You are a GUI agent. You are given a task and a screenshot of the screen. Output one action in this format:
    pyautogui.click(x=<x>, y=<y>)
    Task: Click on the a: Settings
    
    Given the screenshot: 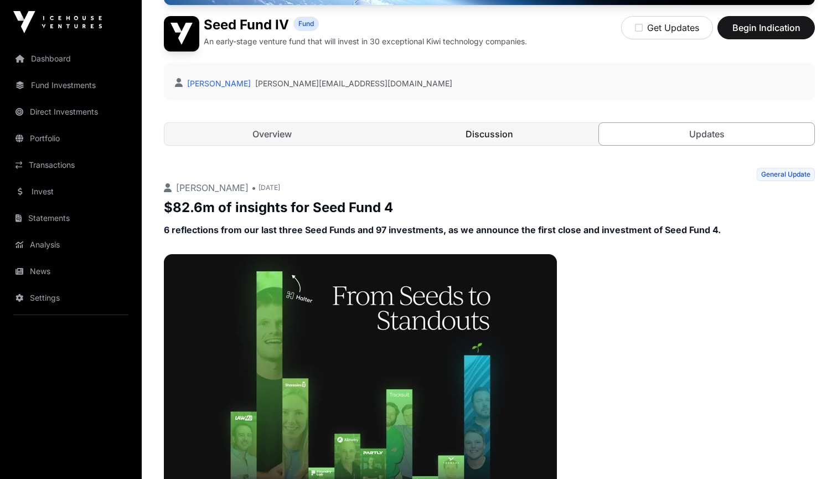 What is the action you would take?
    pyautogui.click(x=71, y=298)
    